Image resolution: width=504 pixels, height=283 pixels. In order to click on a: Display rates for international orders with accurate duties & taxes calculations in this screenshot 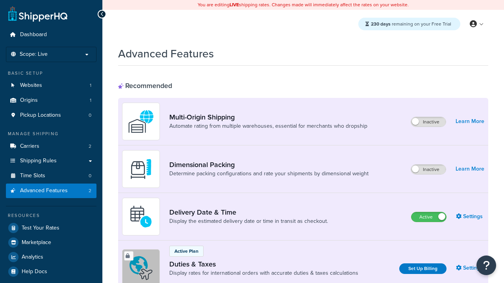, I will do `click(264, 274)`.